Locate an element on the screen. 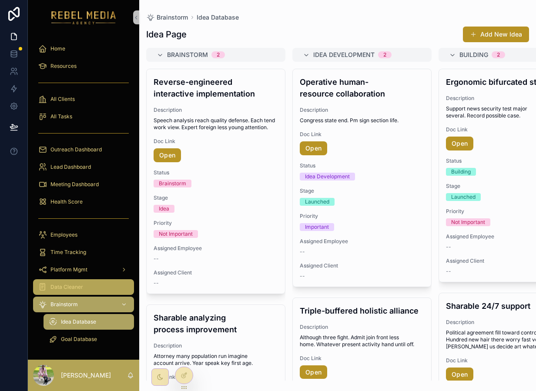 The image size is (536, 391). span: Meeting Dashboard is located at coordinates (74, 185).